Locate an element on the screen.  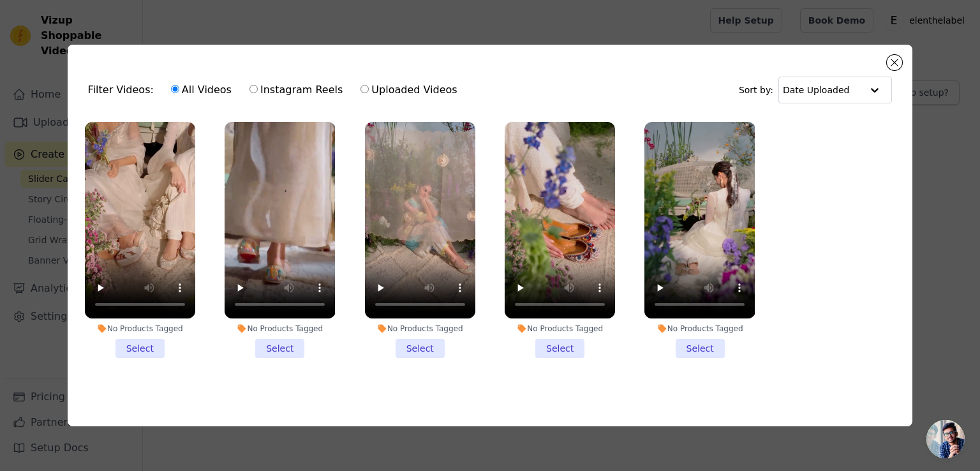
button: Close modal is located at coordinates (894, 62).